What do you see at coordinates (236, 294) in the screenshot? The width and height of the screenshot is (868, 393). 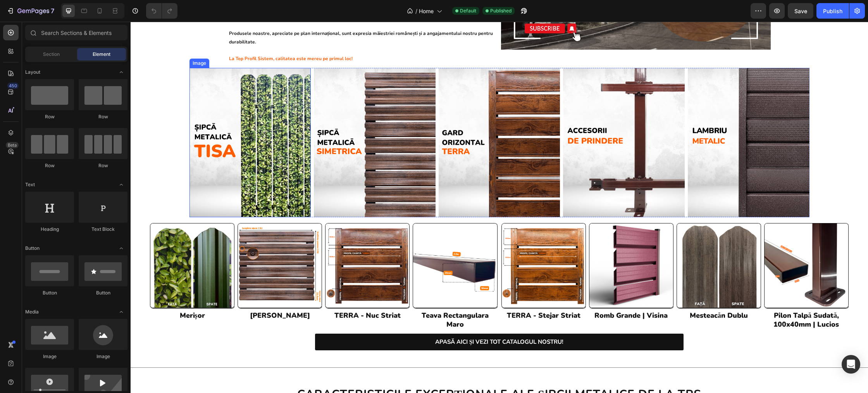 I see `h2: TERRA - Nuc Striat` at bounding box center [236, 294].